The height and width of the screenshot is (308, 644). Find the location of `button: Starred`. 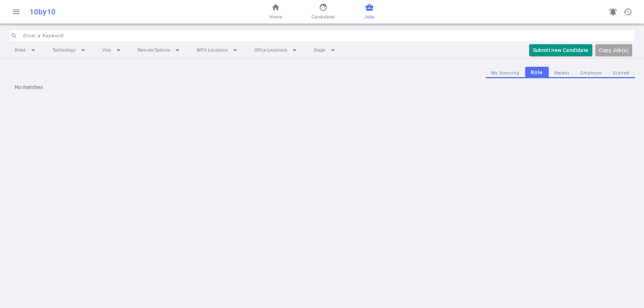

button: Starred is located at coordinates (622, 73).